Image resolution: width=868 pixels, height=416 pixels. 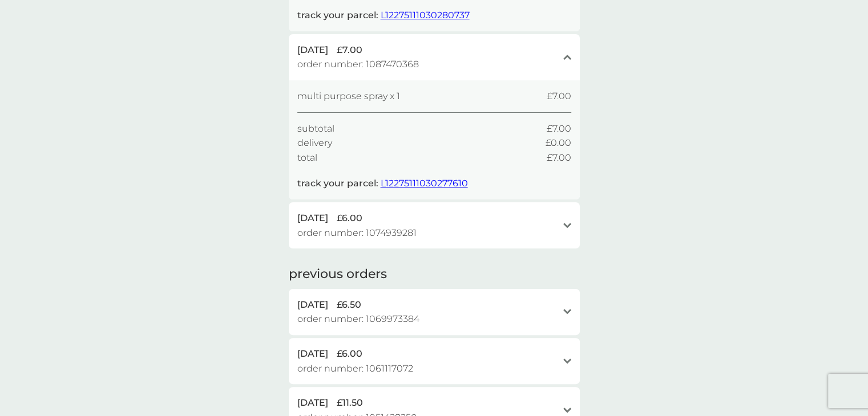 What do you see at coordinates (558, 143) in the screenshot?
I see `span: £0.00` at bounding box center [558, 143].